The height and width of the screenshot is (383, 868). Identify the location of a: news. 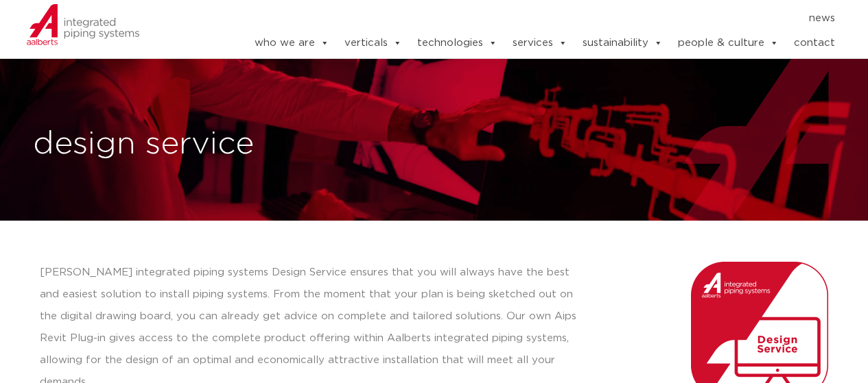
(821, 19).